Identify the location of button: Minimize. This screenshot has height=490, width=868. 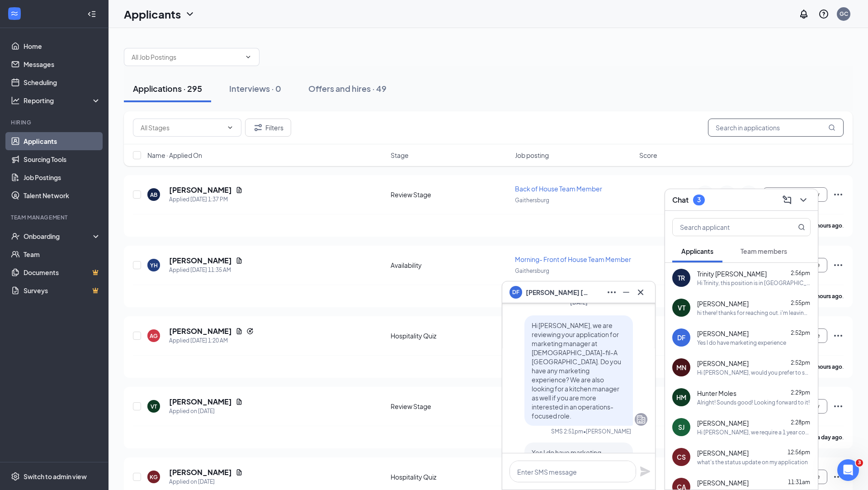
(626, 292).